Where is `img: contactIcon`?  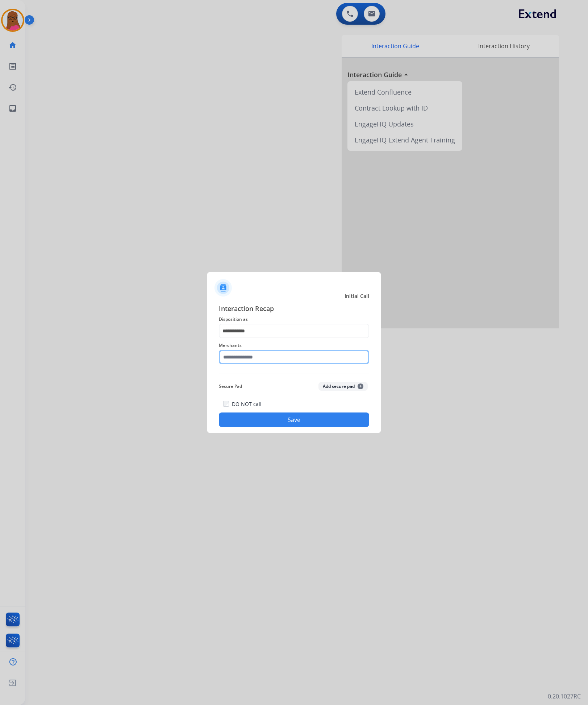
img: contactIcon is located at coordinates (223, 288).